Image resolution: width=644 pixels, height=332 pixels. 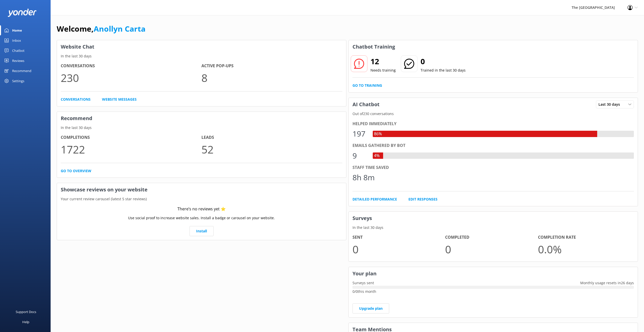 I want to click on div: There’s no reviews yet ⭐, so click(x=202, y=209).